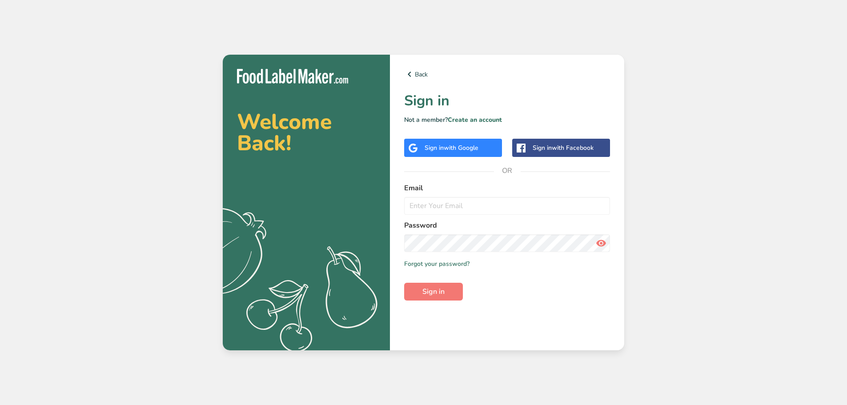  What do you see at coordinates (507, 101) in the screenshot?
I see `h1: Sign in` at bounding box center [507, 101].